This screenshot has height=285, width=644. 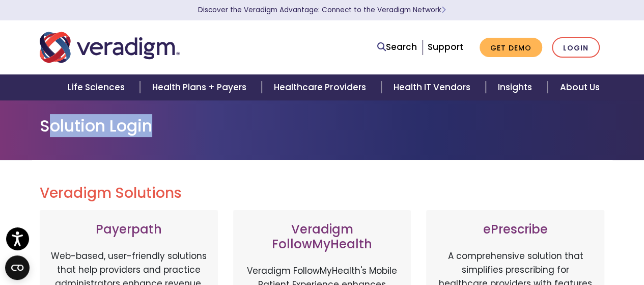 I want to click on a: Discover the Veradigm Advantage: Connect to the Veradigm NetworkLearn More, so click(x=322, y=10).